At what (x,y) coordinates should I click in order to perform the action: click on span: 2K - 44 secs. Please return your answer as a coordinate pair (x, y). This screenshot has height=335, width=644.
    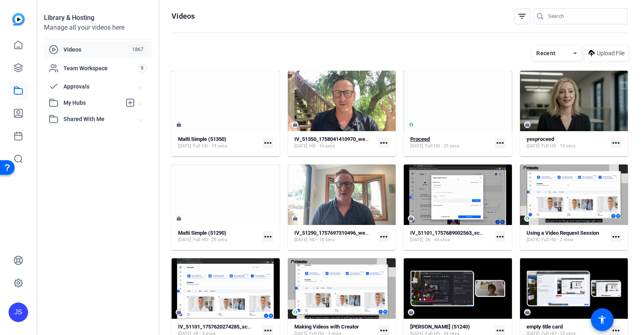
    Looking at the image, I should click on (437, 240).